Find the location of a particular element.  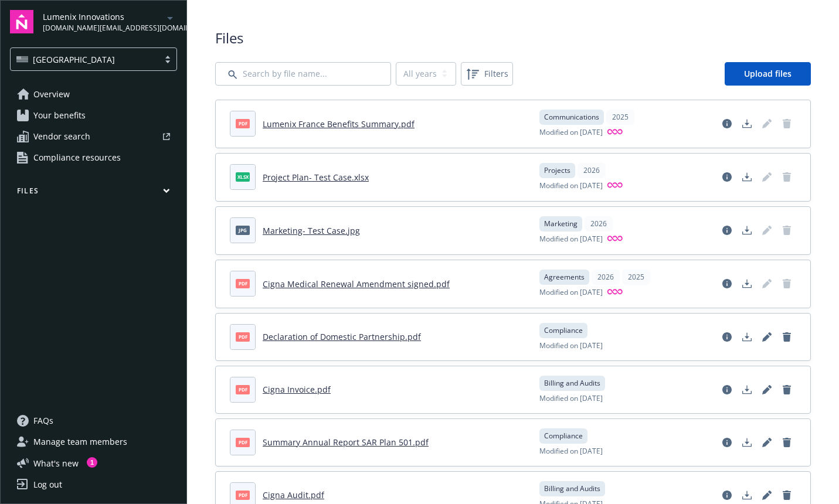

a: Lumenix France Benefits Summary.pdf is located at coordinates (338, 123).